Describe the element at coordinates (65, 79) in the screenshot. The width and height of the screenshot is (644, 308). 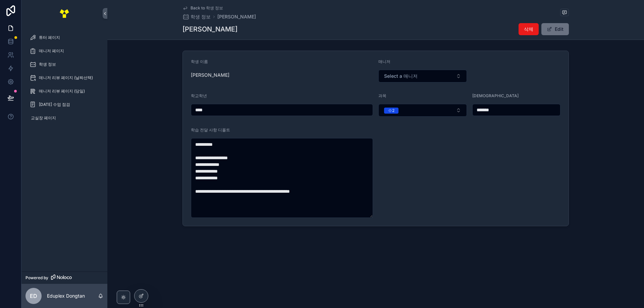
I see `div: scrollable content` at that location.